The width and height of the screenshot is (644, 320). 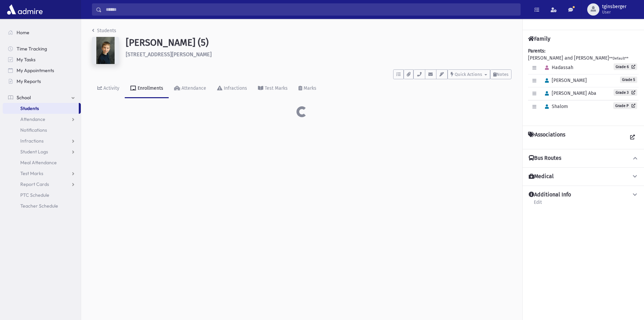 What do you see at coordinates (626, 67) in the screenshot?
I see `a: Grade 6` at bounding box center [626, 67].